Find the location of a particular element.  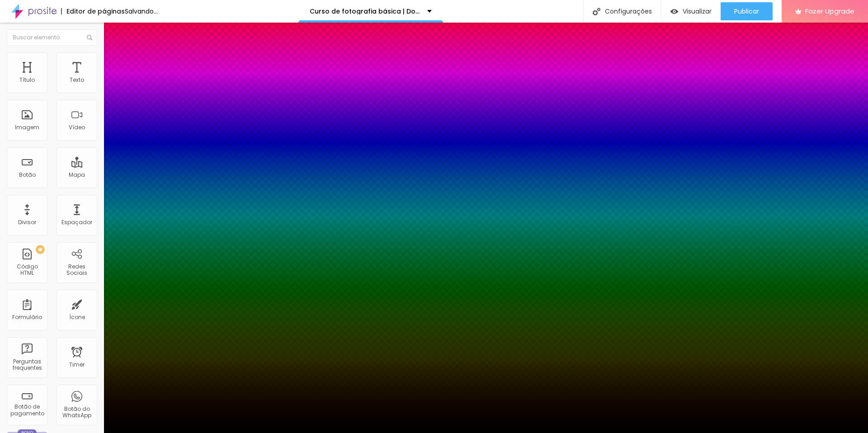

div: Ícone is located at coordinates (77, 317).